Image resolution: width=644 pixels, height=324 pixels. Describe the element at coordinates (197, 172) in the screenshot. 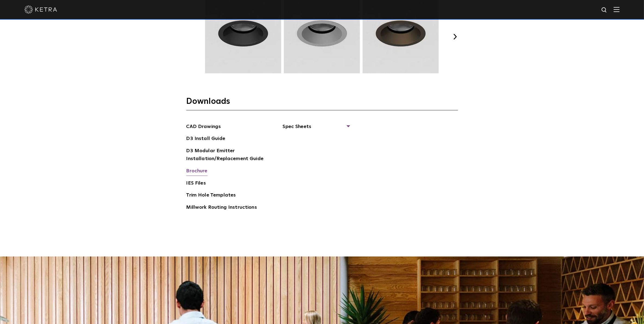

I see `a: Brochure` at that location.